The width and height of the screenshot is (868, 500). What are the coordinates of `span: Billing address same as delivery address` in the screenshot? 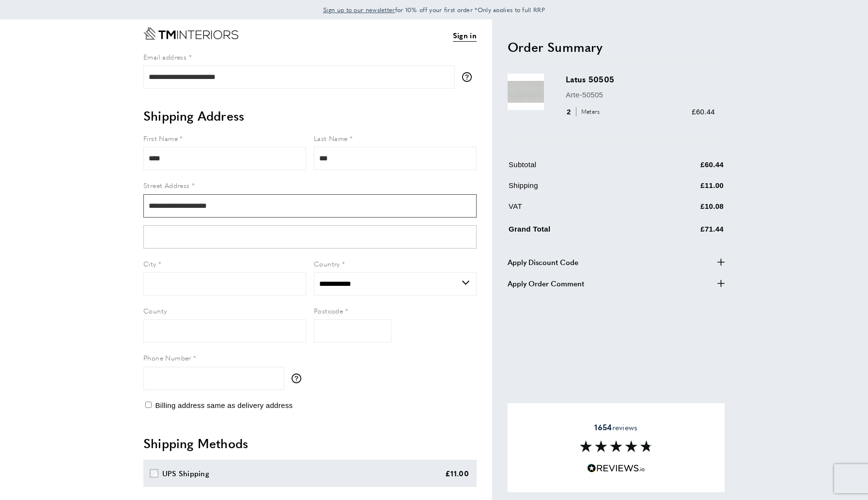 It's located at (224, 405).